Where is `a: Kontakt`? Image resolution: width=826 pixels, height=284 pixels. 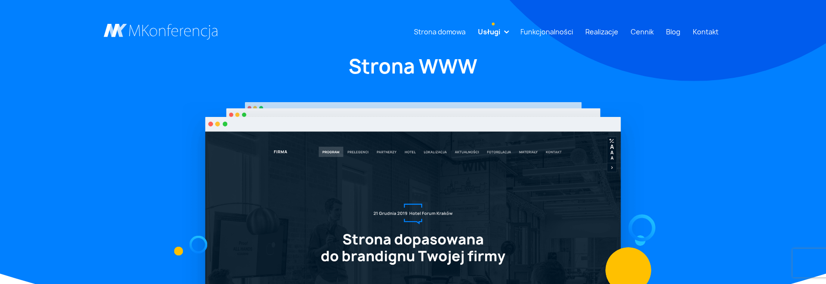 a: Kontakt is located at coordinates (706, 32).